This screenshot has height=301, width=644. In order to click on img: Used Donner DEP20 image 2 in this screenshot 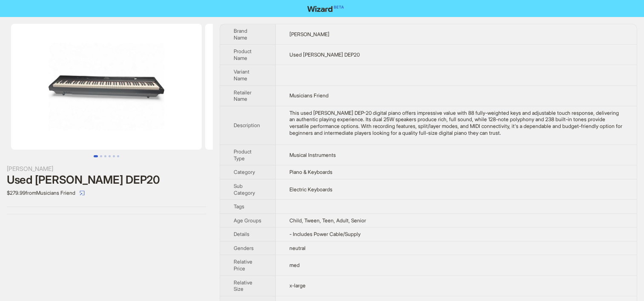, I will do `click(300, 87)`.